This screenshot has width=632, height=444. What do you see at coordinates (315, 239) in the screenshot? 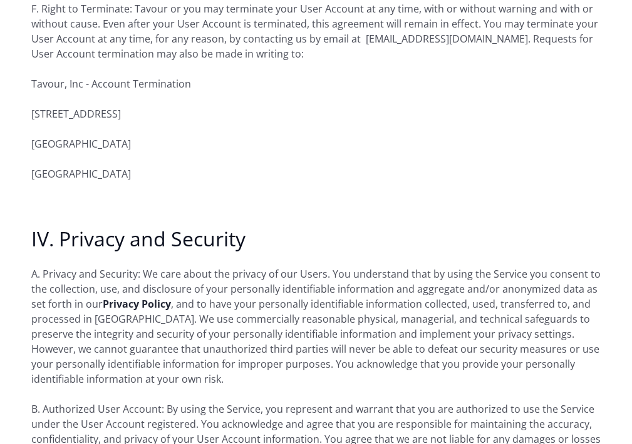
I see `h2: IV. Privacy and Security` at bounding box center [315, 239].